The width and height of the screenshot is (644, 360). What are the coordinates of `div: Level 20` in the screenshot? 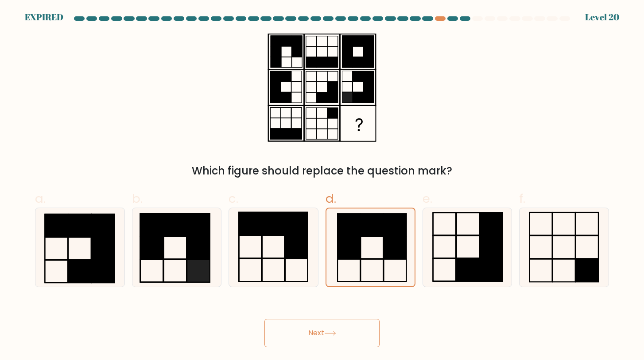 It's located at (601, 17).